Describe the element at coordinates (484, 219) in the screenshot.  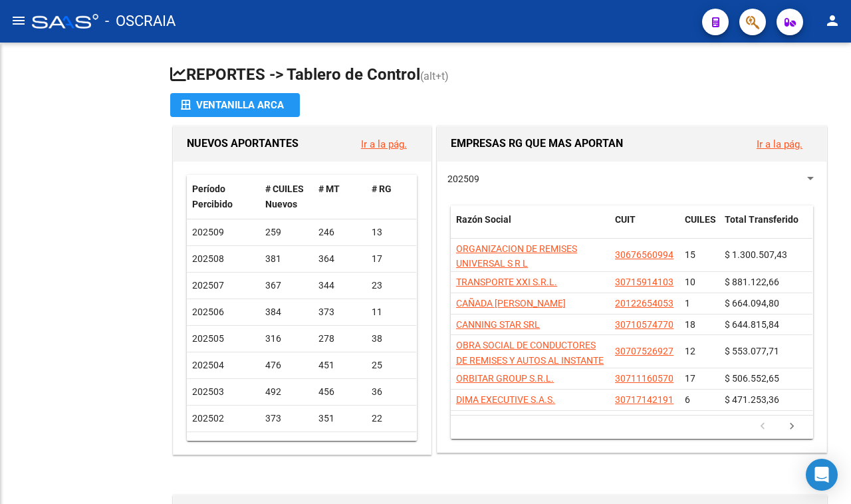
I see `span: Razón Social` at that location.